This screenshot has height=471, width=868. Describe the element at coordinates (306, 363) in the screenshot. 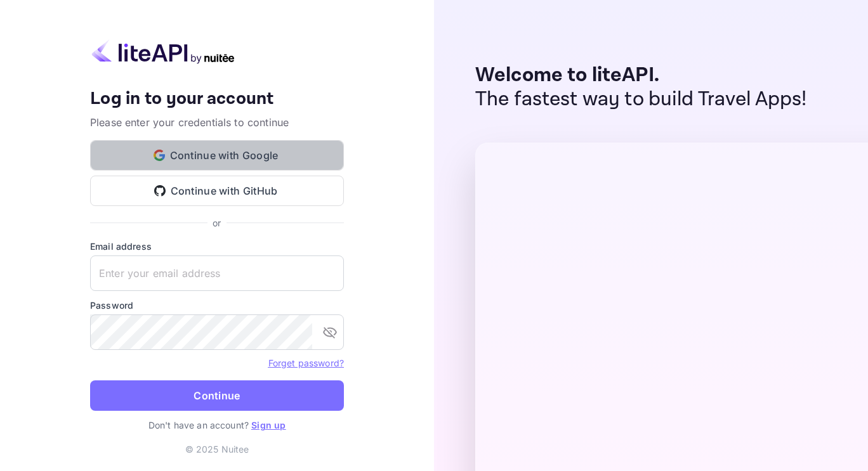

I see `a: Forget password?` at that location.